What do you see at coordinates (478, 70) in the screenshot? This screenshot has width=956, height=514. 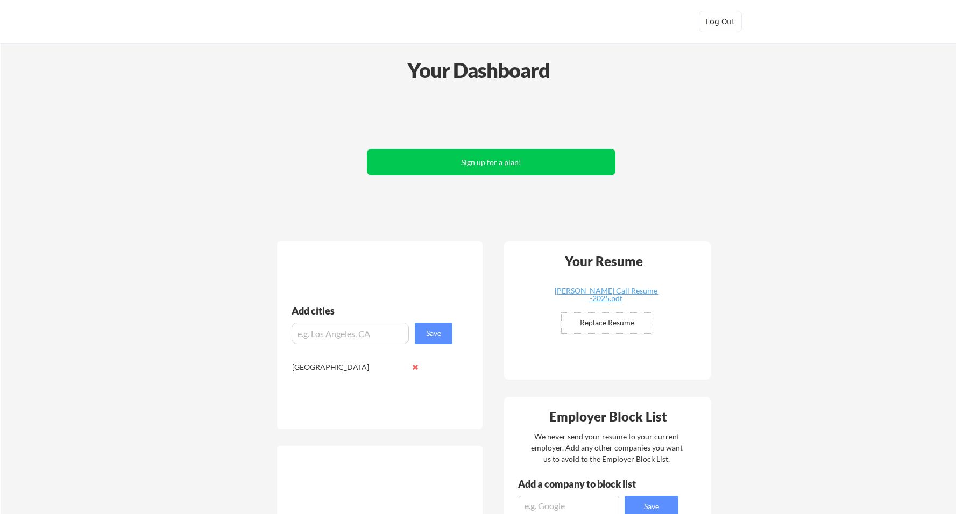 I see `div: Your Dashboard` at bounding box center [478, 70].